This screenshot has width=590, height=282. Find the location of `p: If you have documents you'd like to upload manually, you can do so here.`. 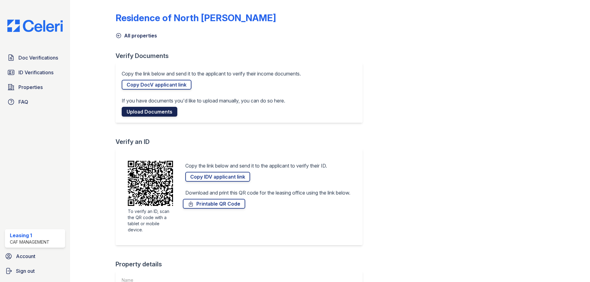

p: If you have documents you'd like to upload manually, you can do so here. is located at coordinates (203, 101).